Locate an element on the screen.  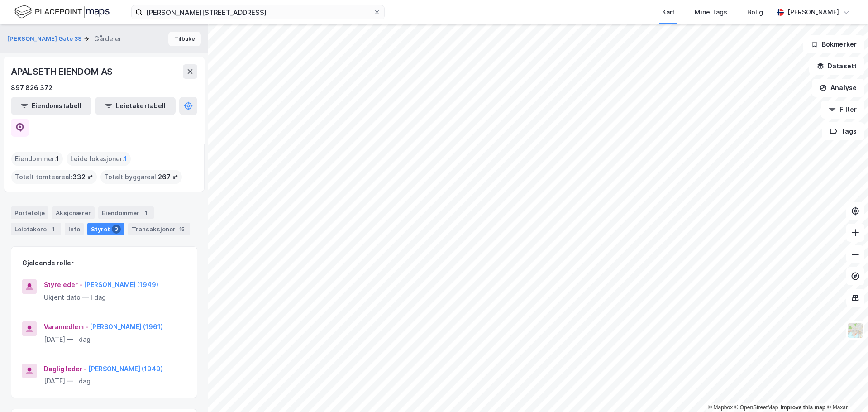
div: Eiendommer is located at coordinates (126, 213).